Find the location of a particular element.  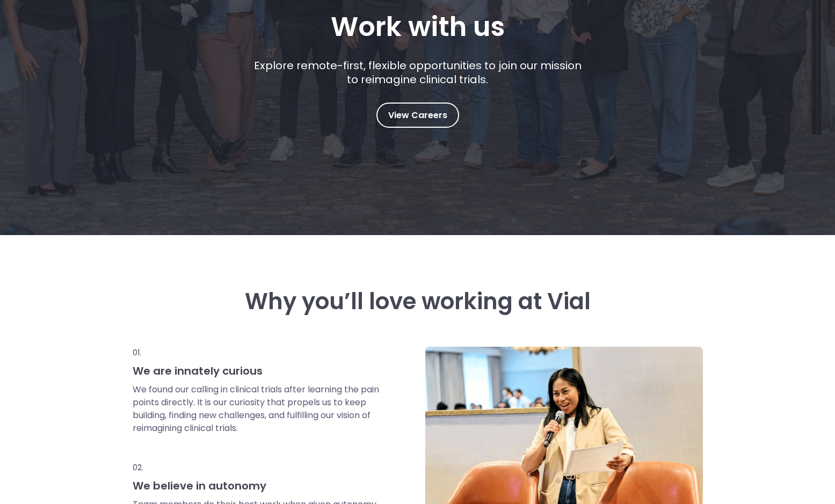

p: 02. is located at coordinates (256, 467).